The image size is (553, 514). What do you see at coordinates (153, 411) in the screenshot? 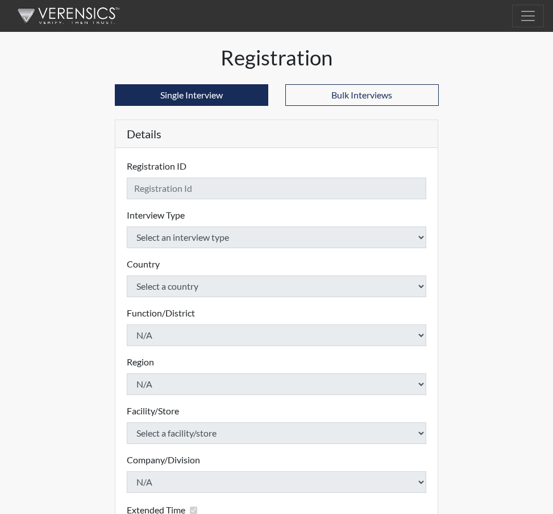
I see `label: Facility/Store` at bounding box center [153, 411].